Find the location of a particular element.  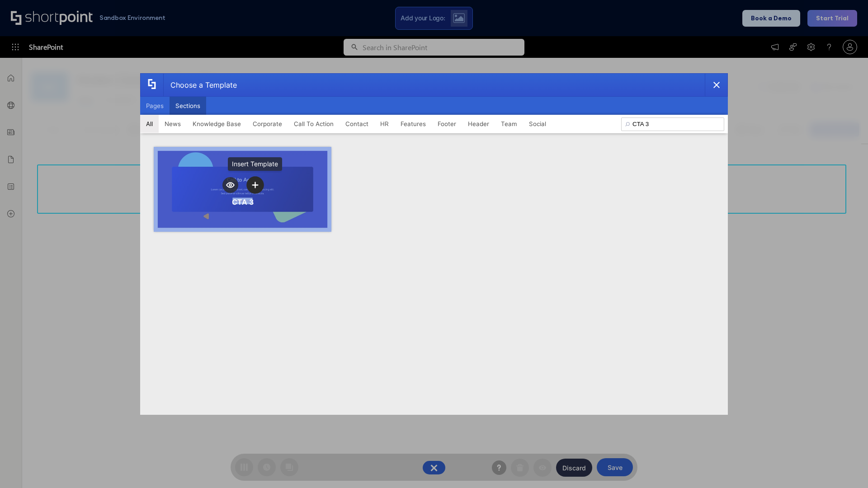

button: Corporate is located at coordinates (267, 124).